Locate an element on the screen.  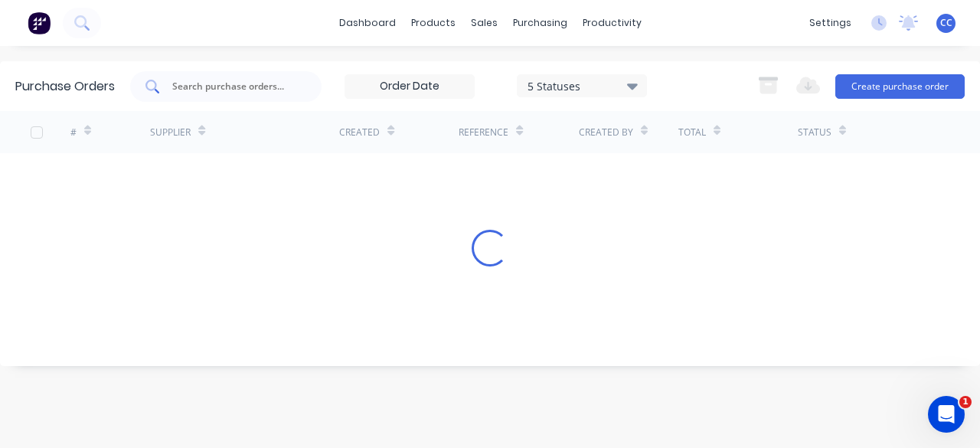
div: Purchase Orders is located at coordinates (65, 86).